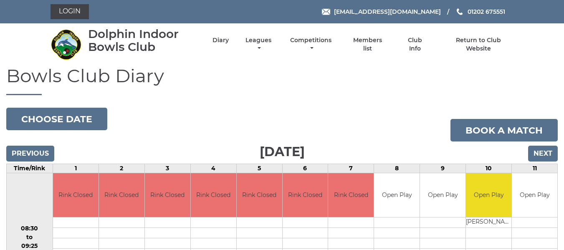 The width and height of the screenshot is (564, 250). Describe the element at coordinates (258, 44) in the screenshot. I see `a: Leagues` at that location.